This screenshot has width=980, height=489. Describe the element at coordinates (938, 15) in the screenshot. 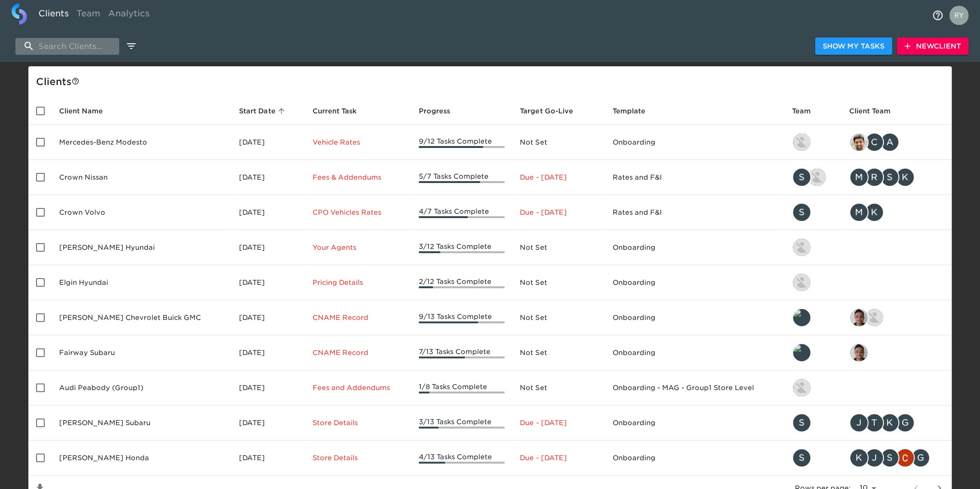

I see `button: notifications` at that location.